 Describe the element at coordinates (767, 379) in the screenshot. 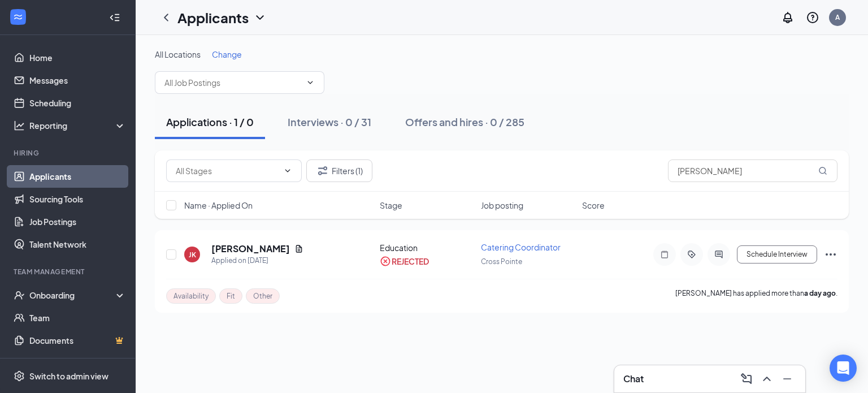

I see `svg: ChevronUp` at that location.